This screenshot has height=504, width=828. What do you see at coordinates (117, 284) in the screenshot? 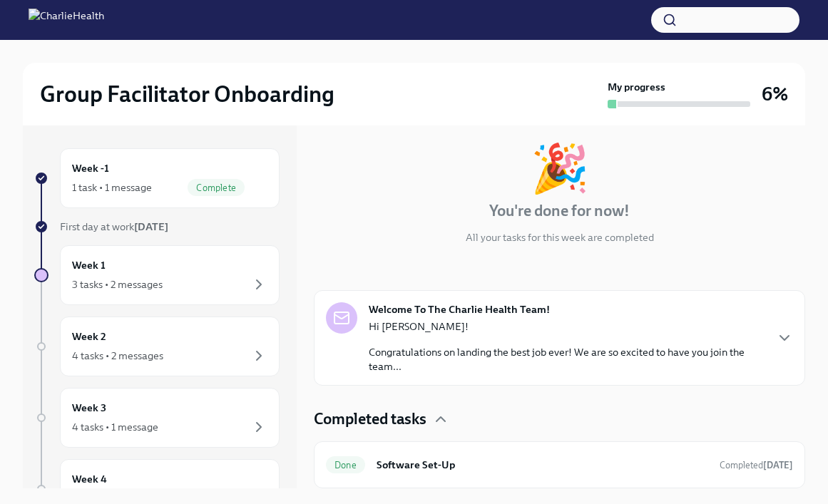
I see `div: 3 tasks • 2 messages` at bounding box center [117, 284].